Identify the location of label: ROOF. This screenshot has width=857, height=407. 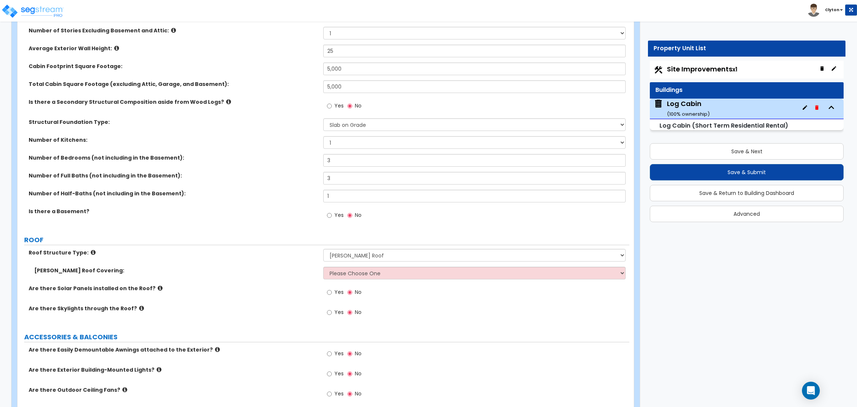
(327, 240).